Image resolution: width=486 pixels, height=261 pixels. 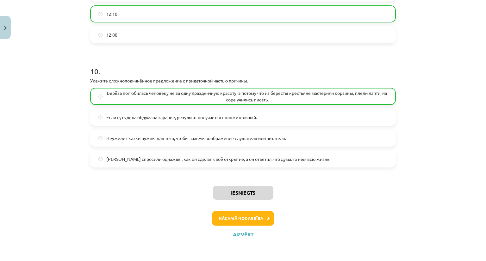 I want to click on span: Неужели сказки нужны для того, чтобы зажечь воображение слушателя или читателя., so click(x=196, y=138).